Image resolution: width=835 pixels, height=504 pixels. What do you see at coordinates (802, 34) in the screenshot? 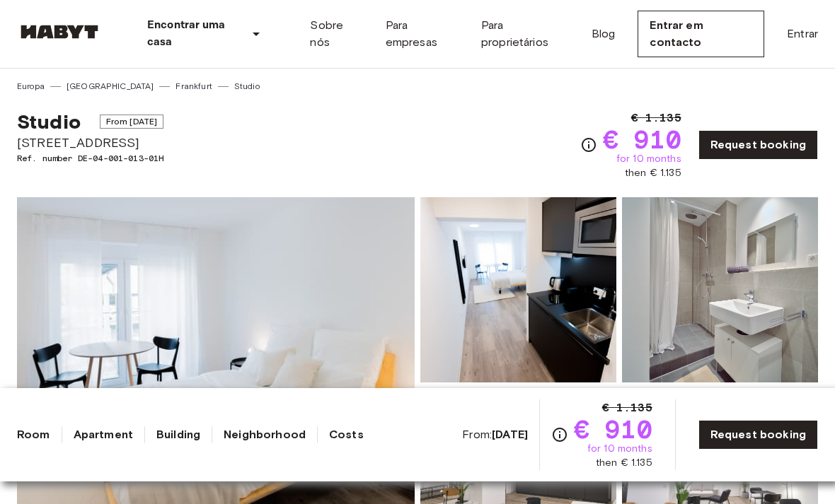
I see `a: Entrar` at bounding box center [802, 34].